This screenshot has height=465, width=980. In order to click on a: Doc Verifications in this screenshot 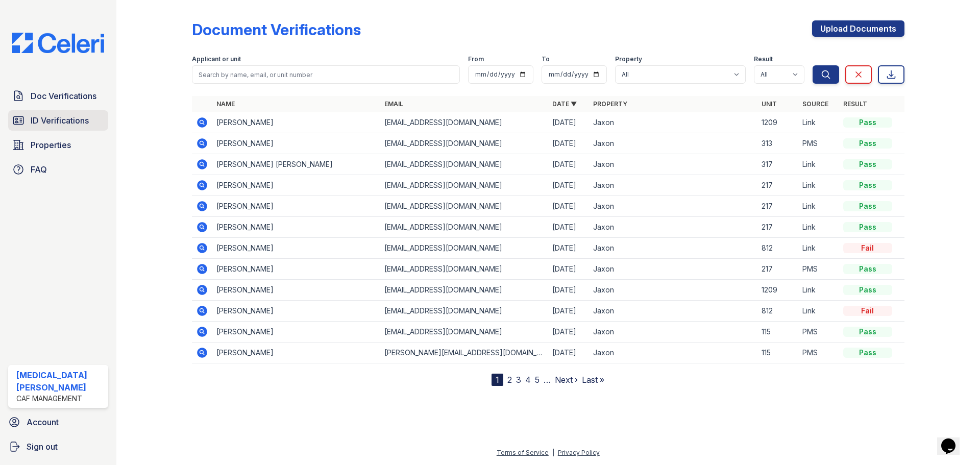, I will do `click(58, 96)`.